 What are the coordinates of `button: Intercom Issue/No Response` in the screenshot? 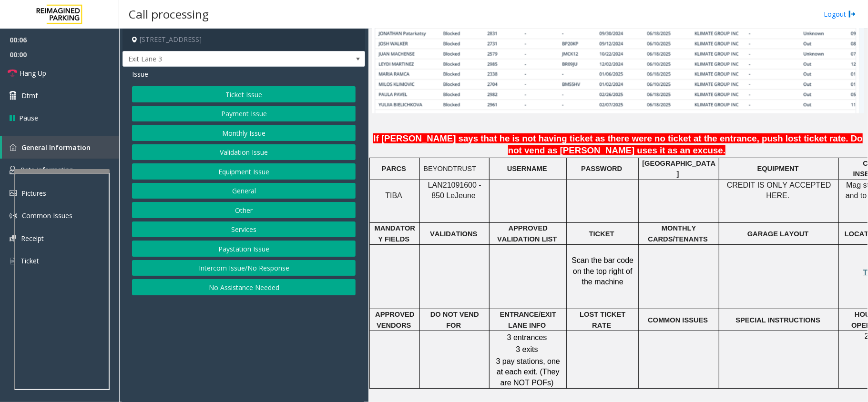 It's located at (243, 268).